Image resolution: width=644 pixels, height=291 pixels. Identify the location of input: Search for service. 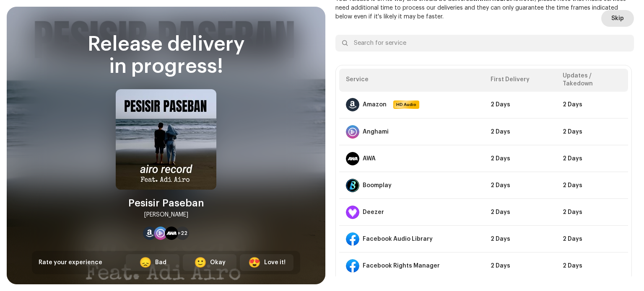
(484, 43).